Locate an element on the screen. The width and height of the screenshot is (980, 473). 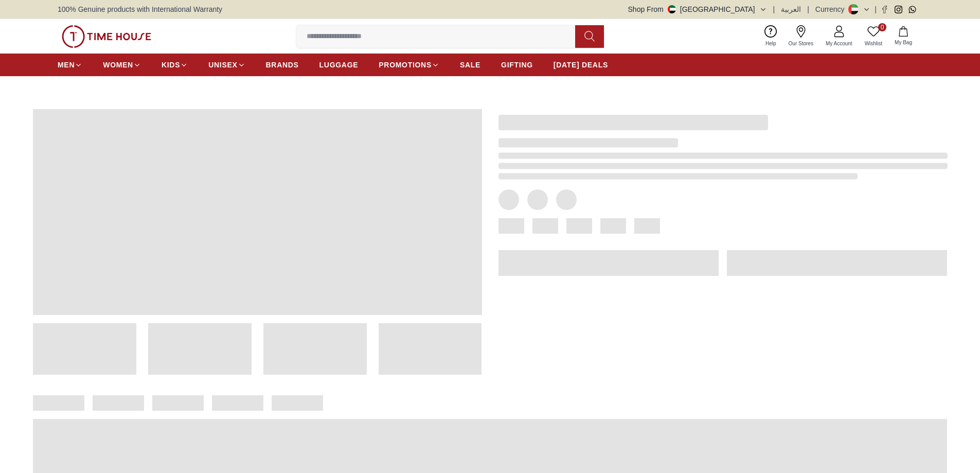
span: 0 is located at coordinates (882, 27).